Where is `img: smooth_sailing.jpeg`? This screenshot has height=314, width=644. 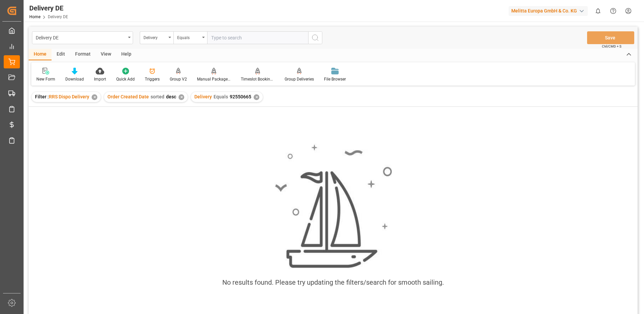 img: smooth_sailing.jpeg is located at coordinates (333, 206).